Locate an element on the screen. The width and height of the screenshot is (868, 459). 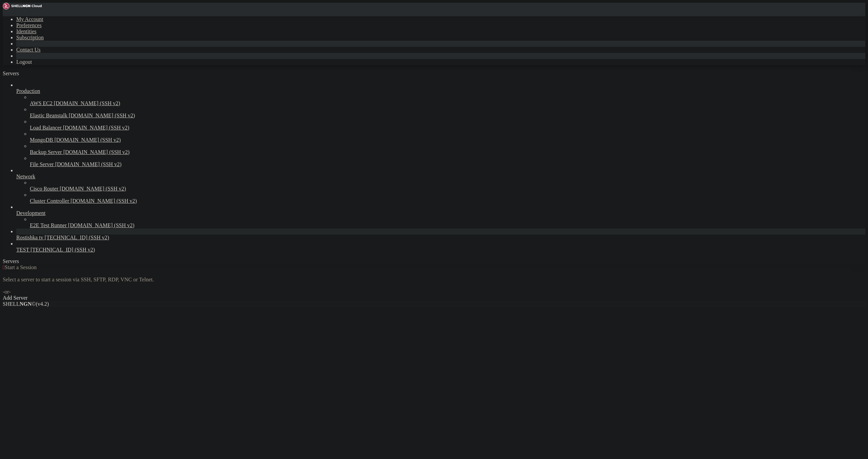
span: Cluster Controller is located at coordinates (50, 201).